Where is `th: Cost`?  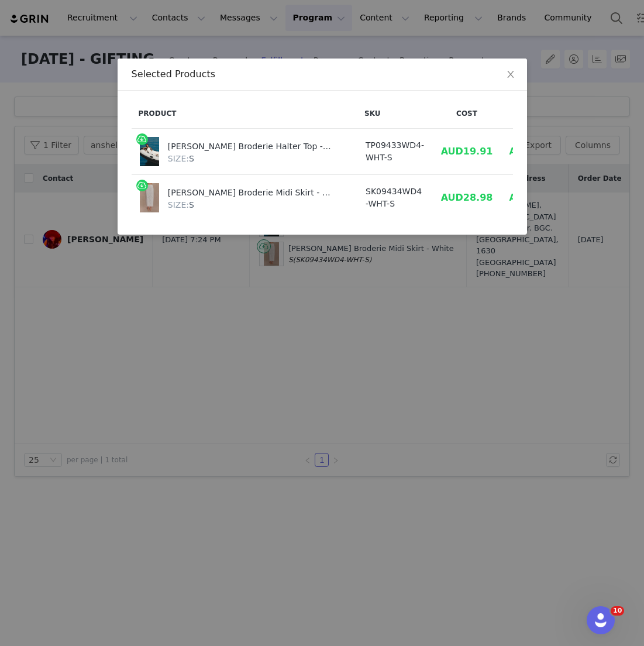 th: Cost is located at coordinates (467, 114).